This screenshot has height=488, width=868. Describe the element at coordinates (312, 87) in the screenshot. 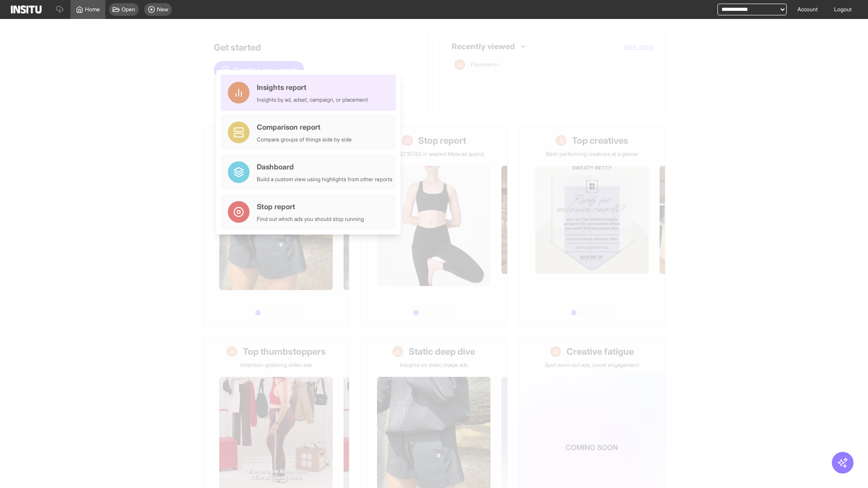

I see `div: Insights report` at that location.